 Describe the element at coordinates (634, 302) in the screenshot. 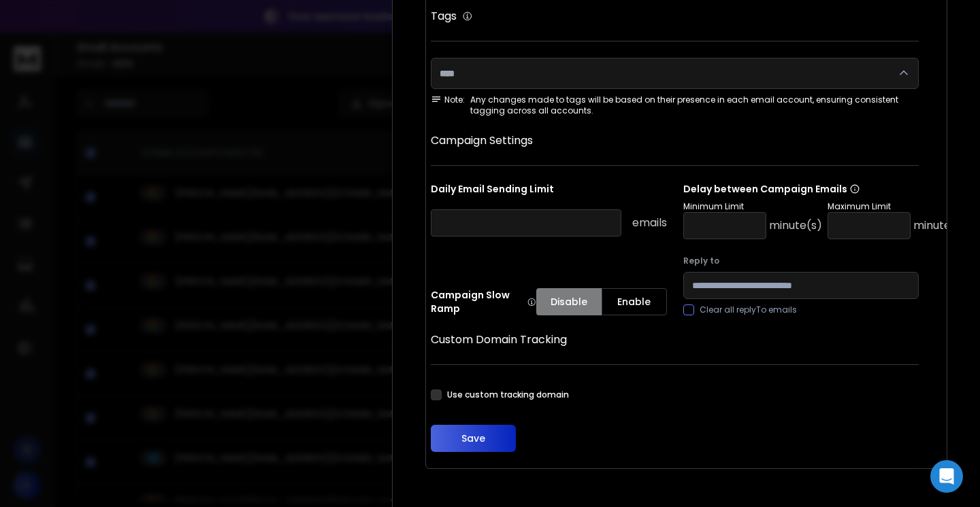

I see `button: Enable` at that location.